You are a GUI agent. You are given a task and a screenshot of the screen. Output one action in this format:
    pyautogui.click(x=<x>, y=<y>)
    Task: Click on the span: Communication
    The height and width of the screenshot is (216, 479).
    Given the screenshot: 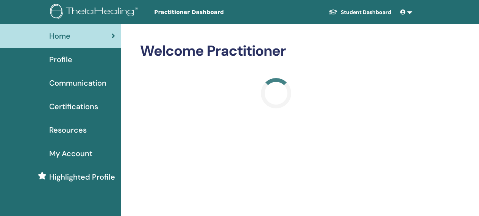 What is the action you would take?
    pyautogui.click(x=78, y=83)
    